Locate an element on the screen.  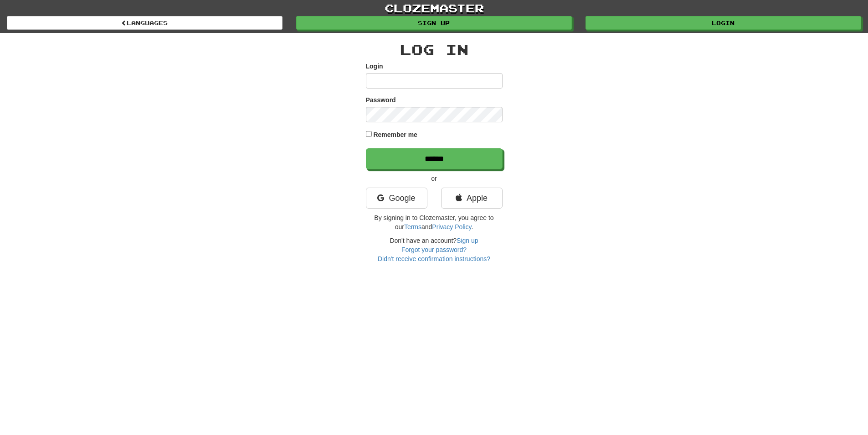
label: Password is located at coordinates (381, 100).